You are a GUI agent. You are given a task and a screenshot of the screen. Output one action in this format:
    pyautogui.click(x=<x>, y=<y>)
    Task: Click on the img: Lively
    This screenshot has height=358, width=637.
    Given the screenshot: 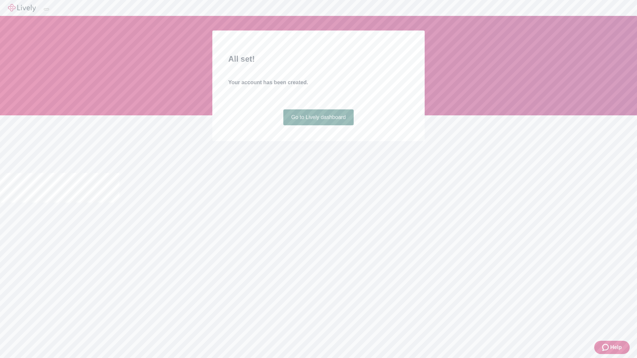 What is the action you would take?
    pyautogui.click(x=22, y=8)
    